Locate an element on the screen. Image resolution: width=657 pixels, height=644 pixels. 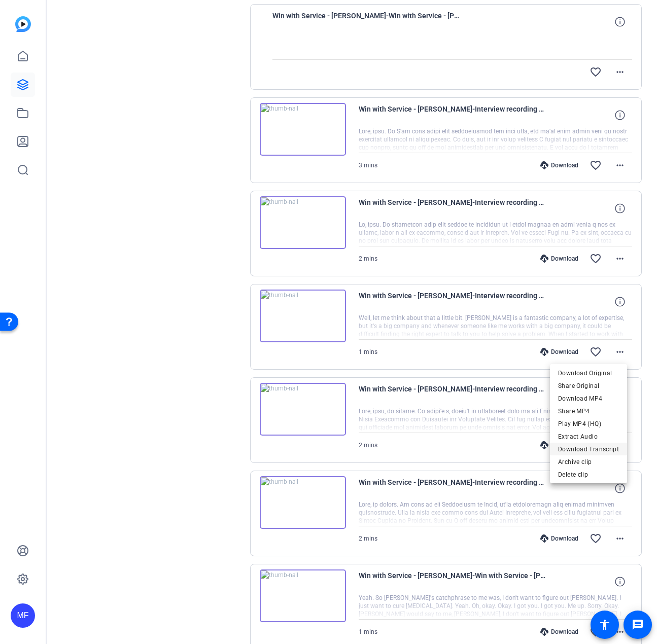
span: Share MP4 is located at coordinates (588, 412).